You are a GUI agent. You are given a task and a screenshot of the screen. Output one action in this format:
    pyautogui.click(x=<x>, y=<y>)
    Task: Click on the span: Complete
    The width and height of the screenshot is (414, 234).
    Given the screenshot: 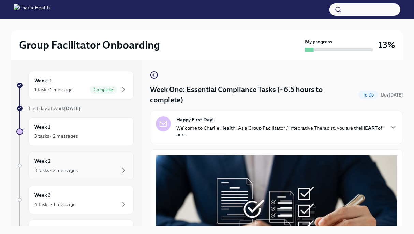 What is the action you would take?
    pyautogui.click(x=103, y=90)
    